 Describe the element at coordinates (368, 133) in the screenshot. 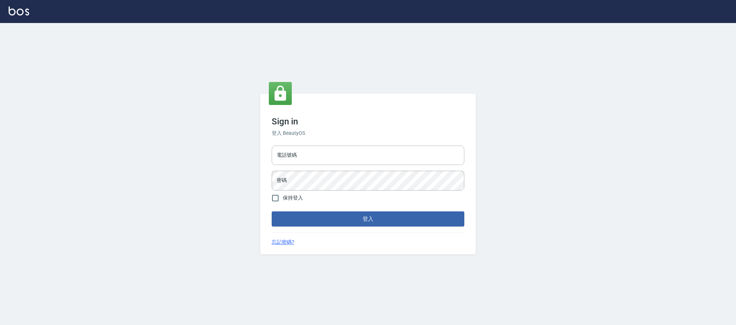

I see `h6: 登入 BeautyOS` at that location.